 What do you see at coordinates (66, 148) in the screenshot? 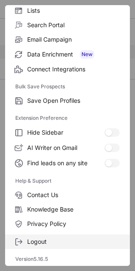
I see `span: AI Writer on Gmail` at bounding box center [66, 148].